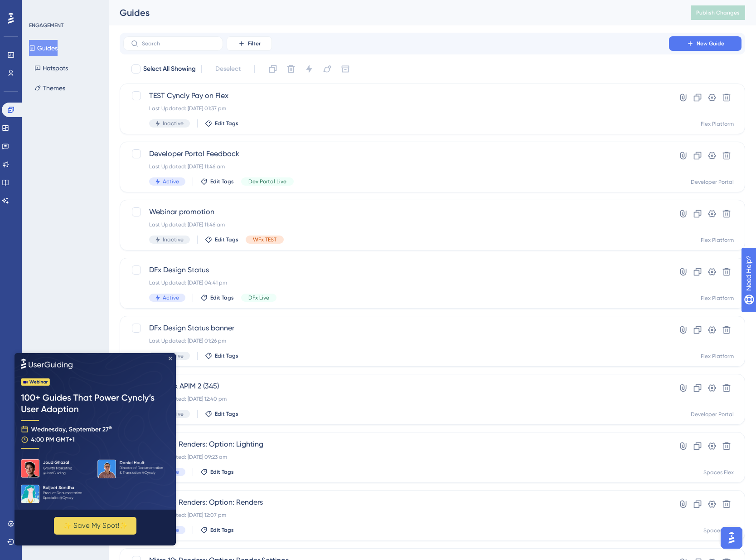 The image size is (756, 560). What do you see at coordinates (394, 13) in the screenshot?
I see `div: Guides` at bounding box center [394, 13].